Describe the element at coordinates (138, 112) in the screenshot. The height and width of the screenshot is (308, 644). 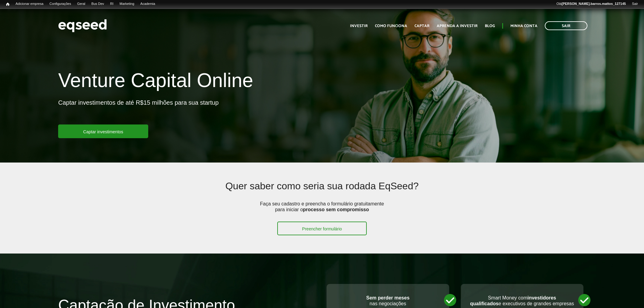
I see `p: Captar investimentos de até R$15 milhões para sua startup` at that location.